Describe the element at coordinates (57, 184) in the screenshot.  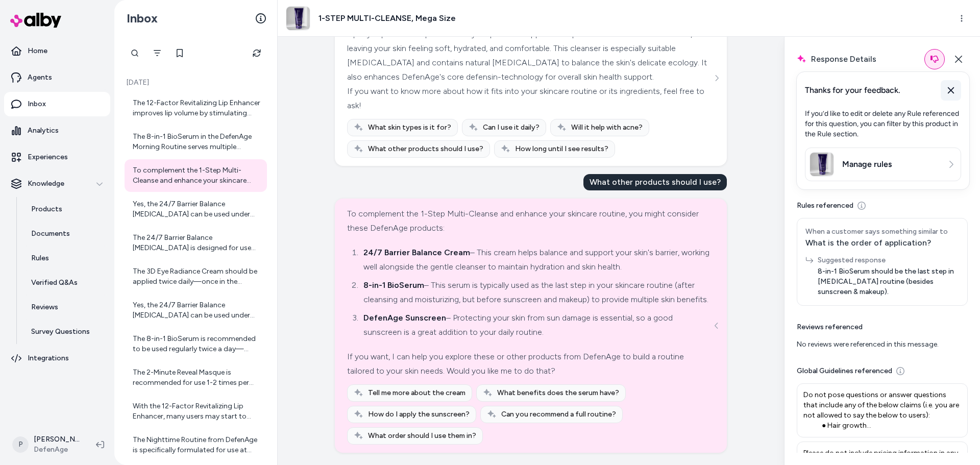
I see `button: Knowledge` at that location.